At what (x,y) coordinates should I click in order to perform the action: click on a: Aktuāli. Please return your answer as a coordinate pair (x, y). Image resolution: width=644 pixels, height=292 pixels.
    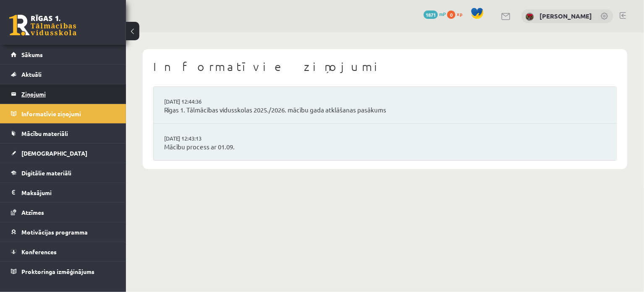
    Looking at the image, I should click on (63, 74).